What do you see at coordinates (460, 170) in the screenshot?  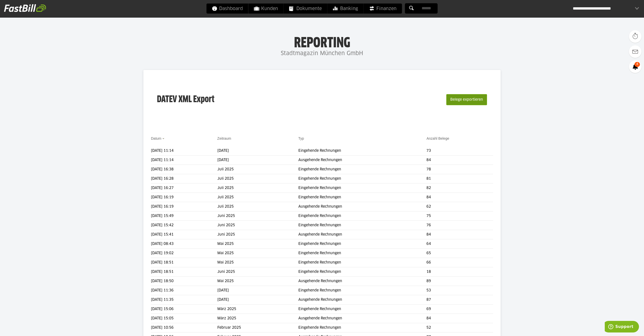 I see `td: 78` at bounding box center [460, 170].